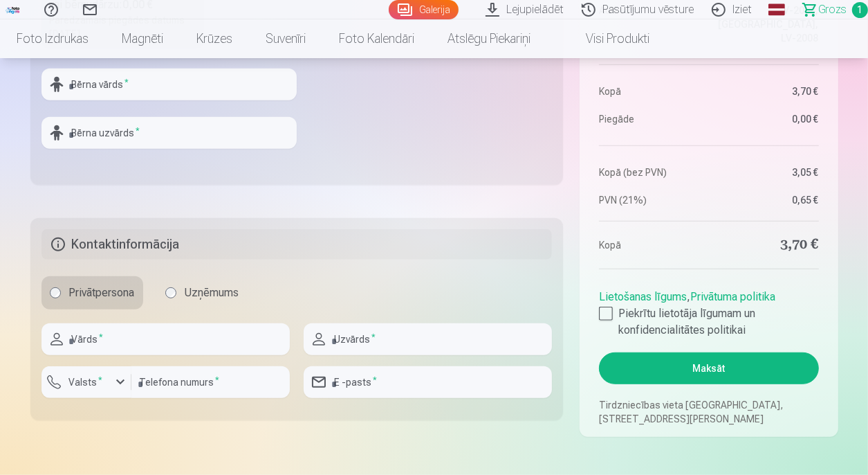 This screenshot has width=868, height=475. What do you see at coordinates (708, 368) in the screenshot?
I see `button: Maksāt` at bounding box center [708, 368].